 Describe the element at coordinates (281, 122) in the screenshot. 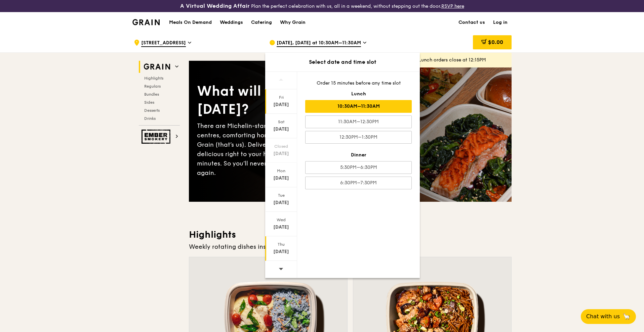

I see `div: Sat` at that location.